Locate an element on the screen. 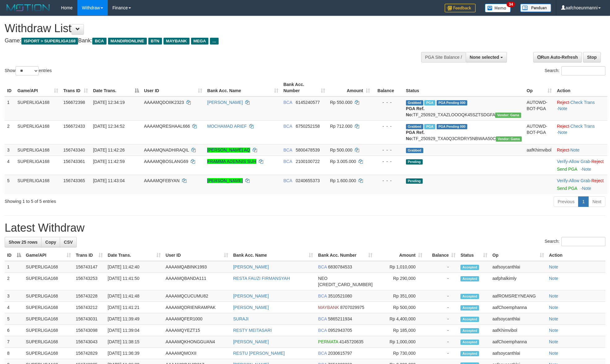 This screenshot has height=364, width=610. td: AAAAMQFER1000 is located at coordinates (197, 319).